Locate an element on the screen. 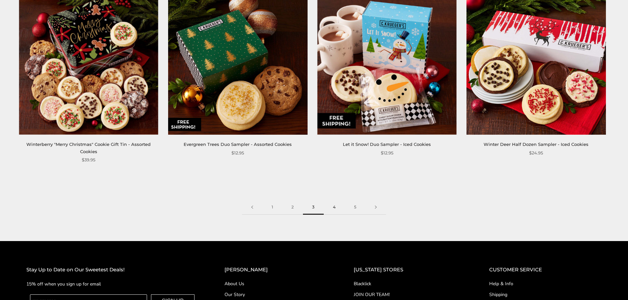 This screenshot has height=300, width=628. a: Winterberry "Merry Christmas" Cookie Gift Tin - Assorted Cookies is located at coordinates (88, 148).